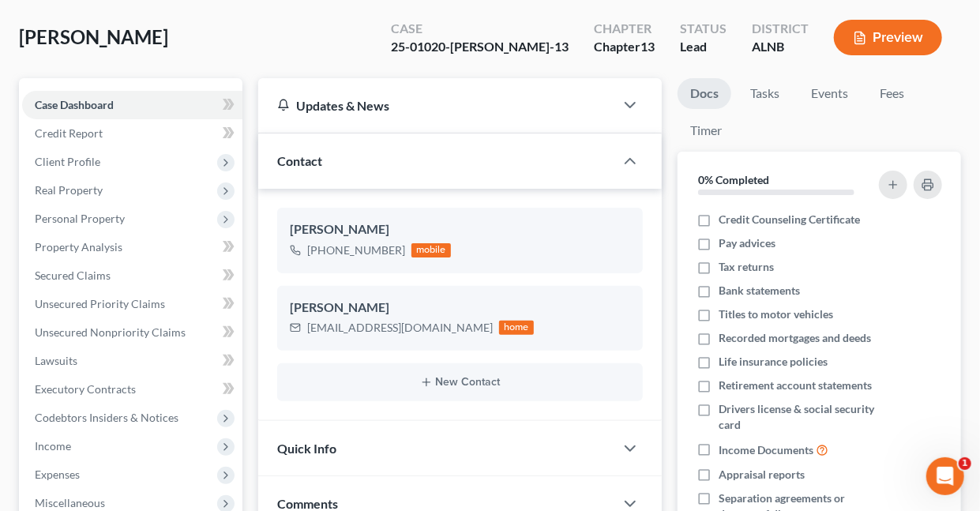 The image size is (980, 511). What do you see at coordinates (761, 475) in the screenshot?
I see `span: Appraisal reports` at bounding box center [761, 475].